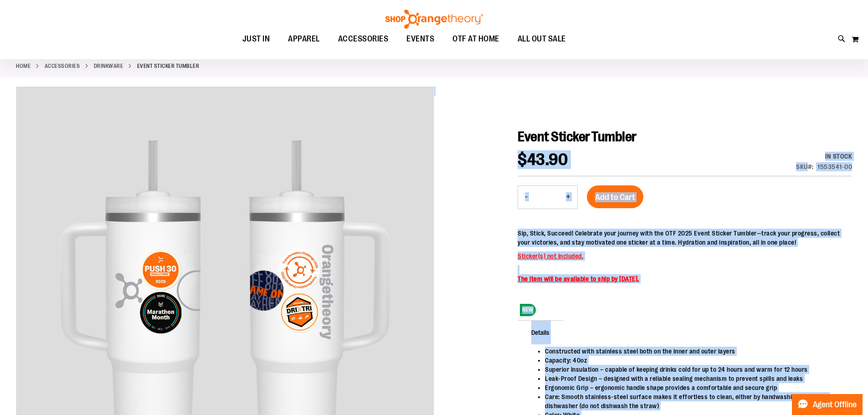 Image resolution: width=868 pixels, height=415 pixels. What do you see at coordinates (551, 256) in the screenshot?
I see `span: Sticker(s) not Included.` at bounding box center [551, 256].